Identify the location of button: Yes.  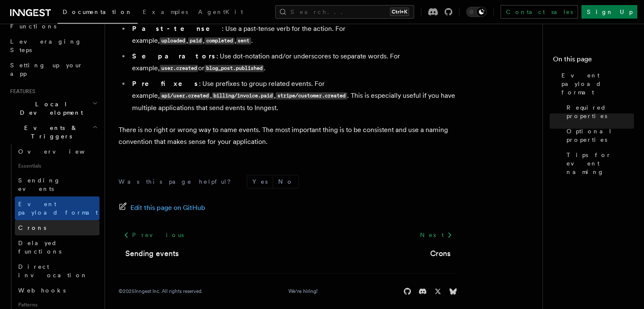
(260, 181).